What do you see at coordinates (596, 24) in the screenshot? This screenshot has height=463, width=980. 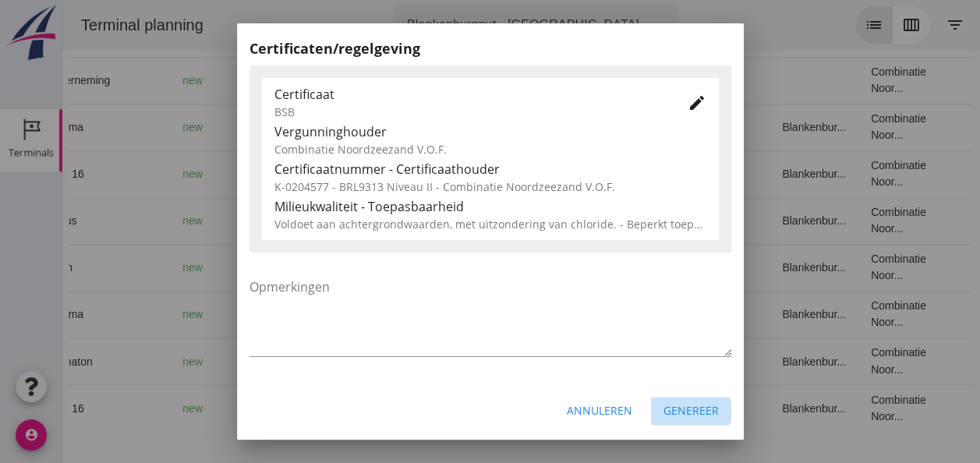 I see `i: arrow_drop_down` at bounding box center [596, 24].